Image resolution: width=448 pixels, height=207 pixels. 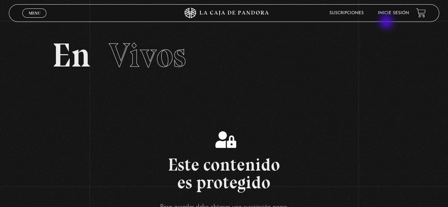 I want to click on span: Vivos, so click(x=147, y=55).